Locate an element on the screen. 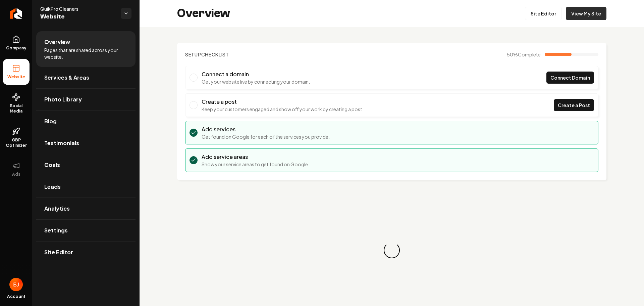  a: Connect Domain is located at coordinates (570, 78).